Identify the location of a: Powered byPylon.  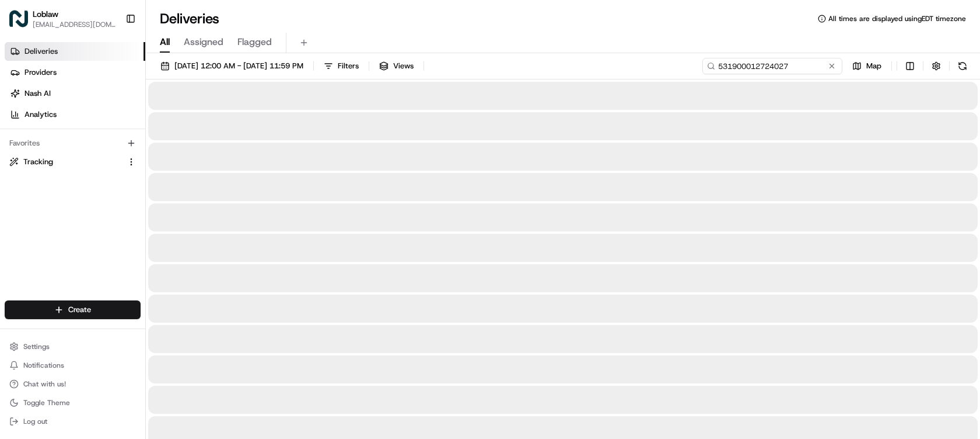
(112, 294).